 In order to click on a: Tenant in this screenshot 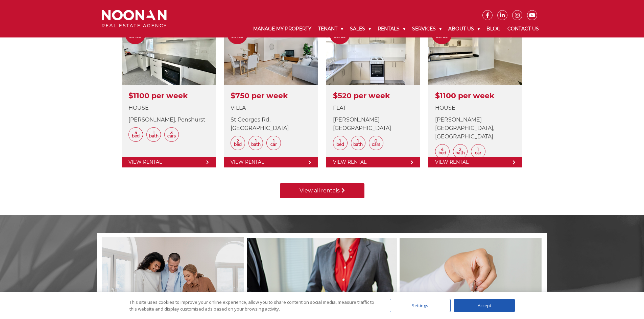, I will do `click(330, 29)`.